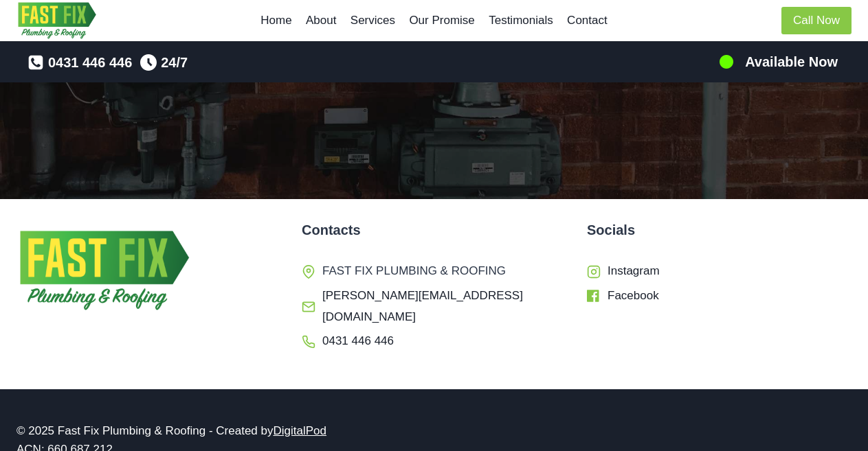 The width and height of the screenshot is (868, 451). I want to click on span: Instagram, so click(634, 271).